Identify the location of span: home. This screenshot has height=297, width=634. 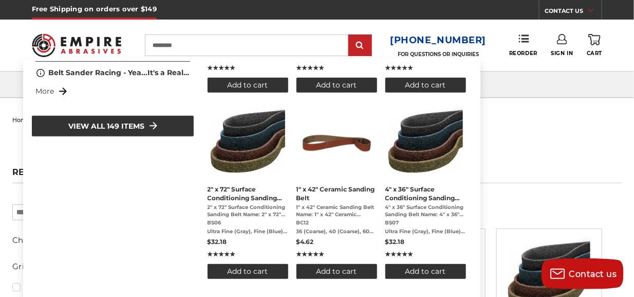
(21, 120).